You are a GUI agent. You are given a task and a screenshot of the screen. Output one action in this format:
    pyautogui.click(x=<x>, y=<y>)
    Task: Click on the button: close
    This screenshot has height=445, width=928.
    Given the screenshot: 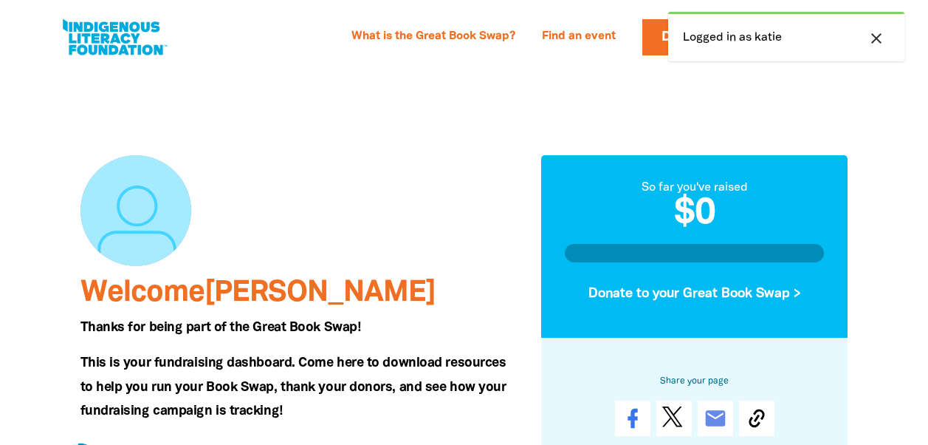 What is the action you would take?
    pyautogui.click(x=876, y=38)
    